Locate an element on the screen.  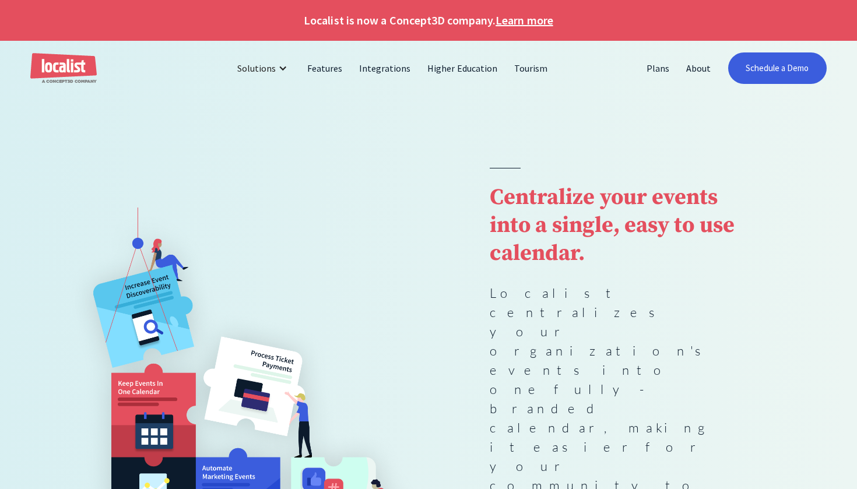
a: home is located at coordinates (64, 68).